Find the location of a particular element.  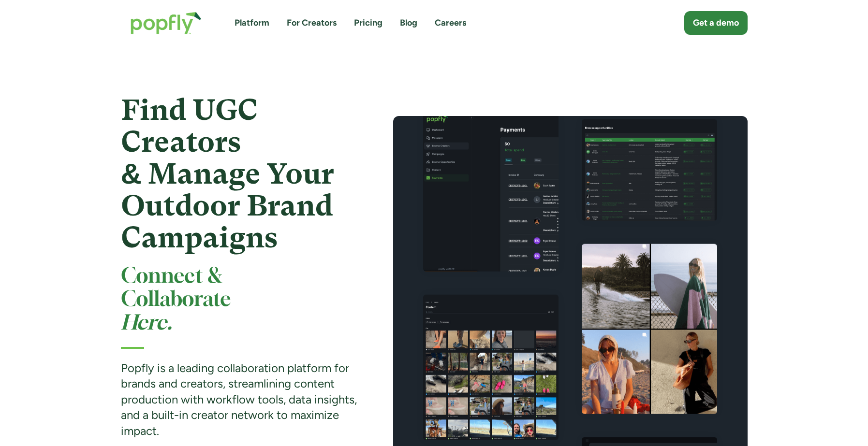

a: For Creators is located at coordinates (312, 22).